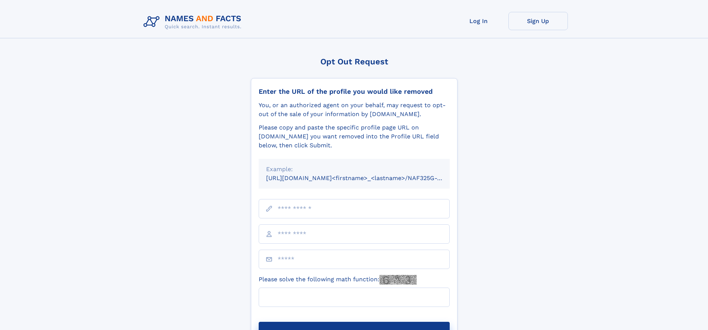 The width and height of the screenshot is (708, 330). What do you see at coordinates (354, 169) in the screenshot?
I see `div: Example:` at bounding box center [354, 169].